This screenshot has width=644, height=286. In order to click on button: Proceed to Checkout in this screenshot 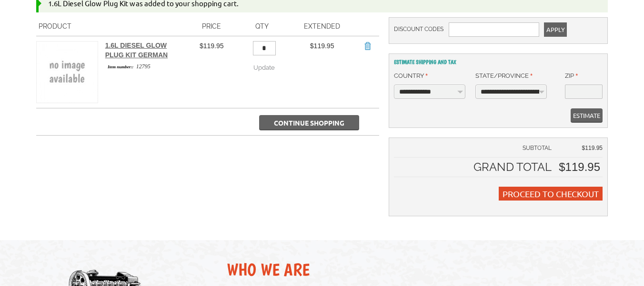, I will do `click(551, 193)`.